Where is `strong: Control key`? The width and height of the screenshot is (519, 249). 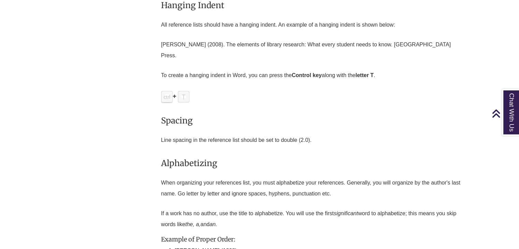
strong: Control key is located at coordinates (306, 75).